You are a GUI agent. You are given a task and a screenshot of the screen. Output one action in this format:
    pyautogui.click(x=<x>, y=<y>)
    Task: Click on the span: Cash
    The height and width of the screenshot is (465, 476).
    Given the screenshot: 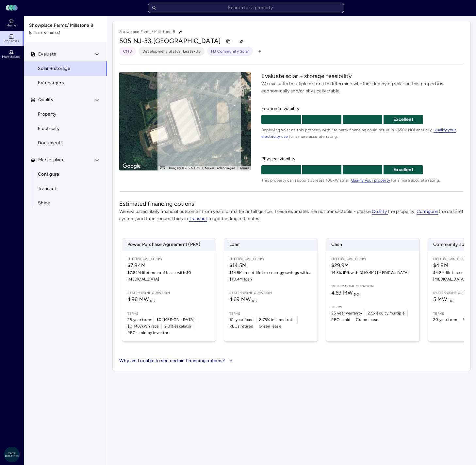 What is the action you would take?
    pyautogui.click(x=373, y=245)
    